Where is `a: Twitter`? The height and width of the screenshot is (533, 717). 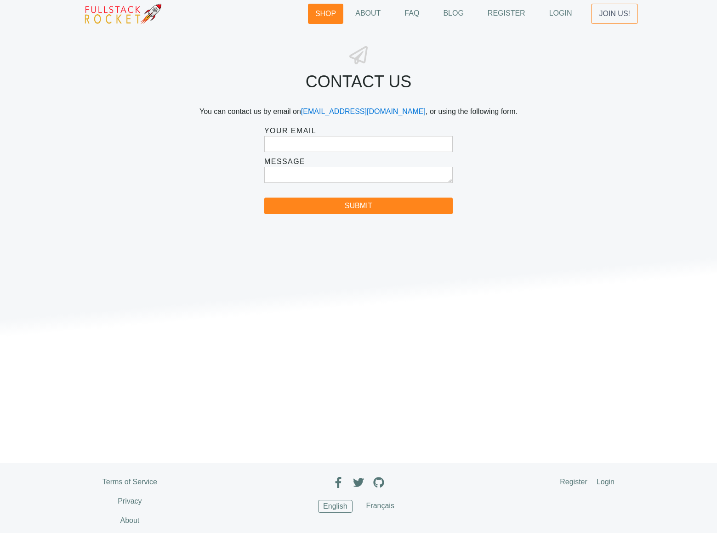
a: Twitter is located at coordinates (358, 482).